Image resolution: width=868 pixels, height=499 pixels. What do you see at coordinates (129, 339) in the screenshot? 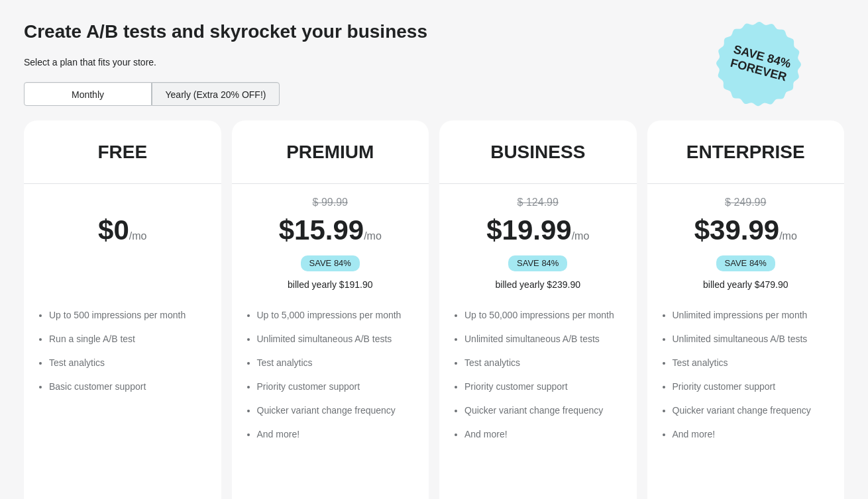
I see `li: Run a single A/B test` at bounding box center [129, 339].